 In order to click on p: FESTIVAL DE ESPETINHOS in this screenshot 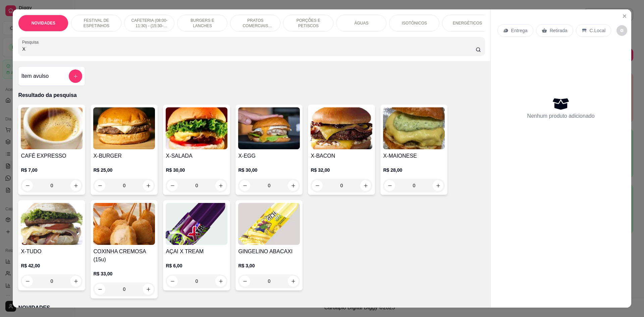, I will do `click(96, 23)`.